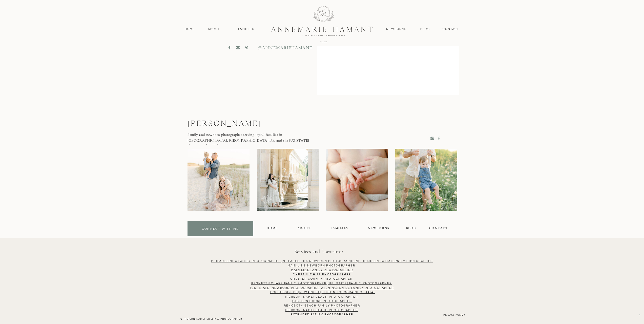  Describe the element at coordinates (379, 229) in the screenshot. I see `div: NEWBORNS` at that location.